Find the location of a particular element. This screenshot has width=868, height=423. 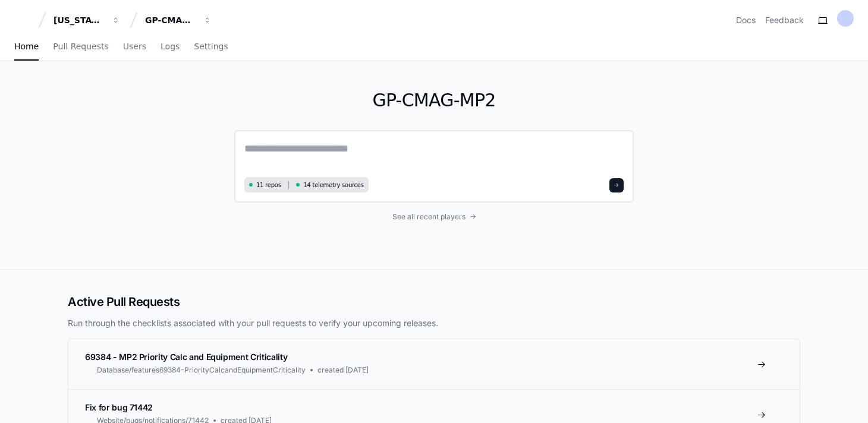

a: Home is located at coordinates (26, 47).